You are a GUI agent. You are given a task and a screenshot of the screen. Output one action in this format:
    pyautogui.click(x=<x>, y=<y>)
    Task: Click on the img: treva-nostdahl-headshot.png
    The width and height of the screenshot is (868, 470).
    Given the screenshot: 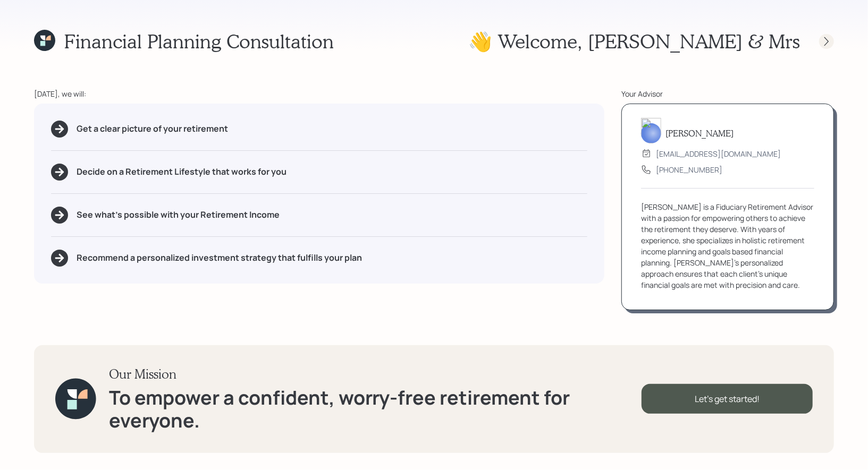 What is the action you would take?
    pyautogui.click(x=651, y=131)
    